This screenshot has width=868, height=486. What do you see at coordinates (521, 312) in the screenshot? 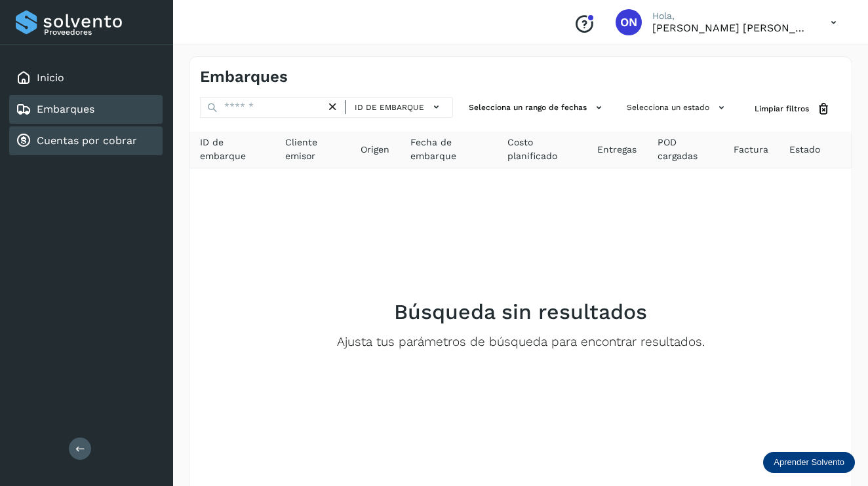
I see `h2: Búsqueda sin resultados` at bounding box center [521, 312].